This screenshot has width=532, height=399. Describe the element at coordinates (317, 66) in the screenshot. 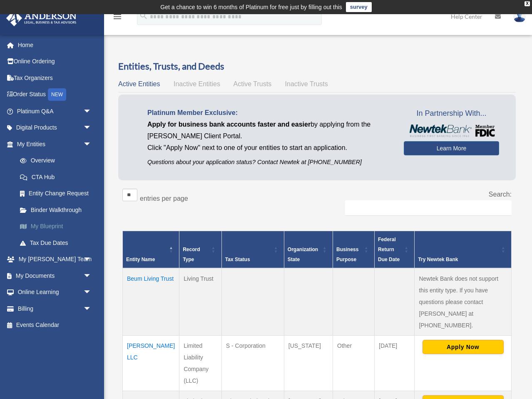

I see `h3: Entities, Trusts, and Deeds` at that location.